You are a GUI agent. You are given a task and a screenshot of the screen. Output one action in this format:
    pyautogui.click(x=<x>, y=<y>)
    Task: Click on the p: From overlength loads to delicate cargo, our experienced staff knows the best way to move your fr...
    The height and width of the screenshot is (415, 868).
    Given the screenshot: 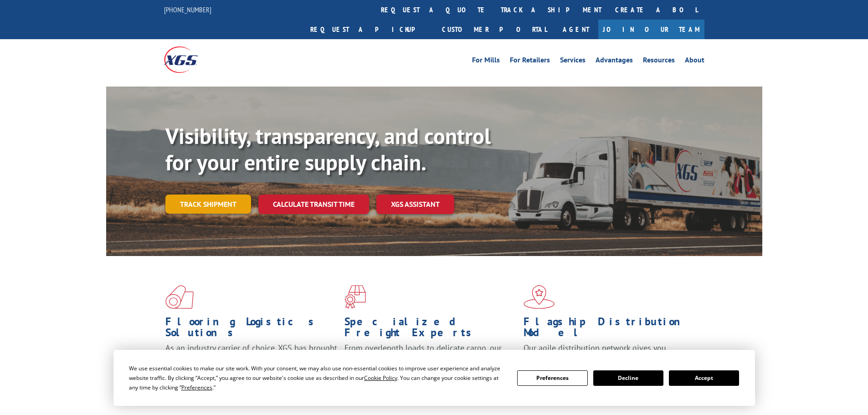 What is the action you would take?
    pyautogui.click(x=430, y=362)
    